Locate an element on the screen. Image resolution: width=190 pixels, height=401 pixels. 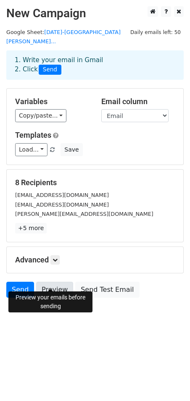
span: Daily emails left: 50 is located at coordinates (155, 32).